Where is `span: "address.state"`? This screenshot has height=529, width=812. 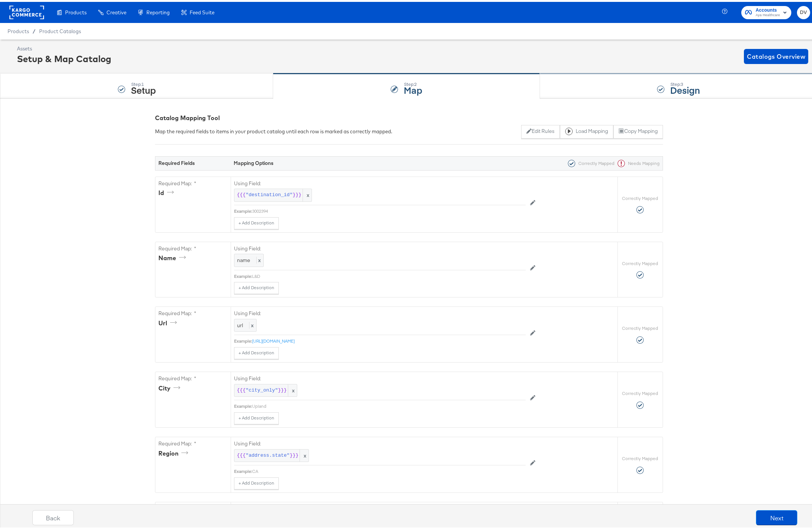
span: "address.state" is located at coordinates (267, 454).